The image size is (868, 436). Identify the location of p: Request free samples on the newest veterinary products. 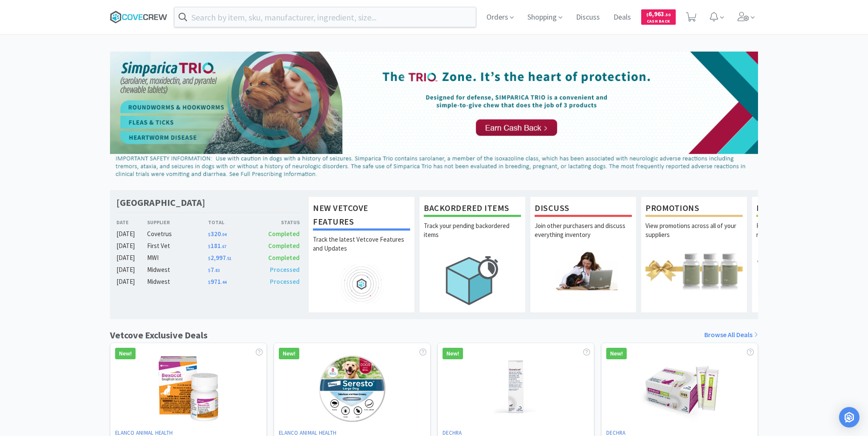
(804, 236).